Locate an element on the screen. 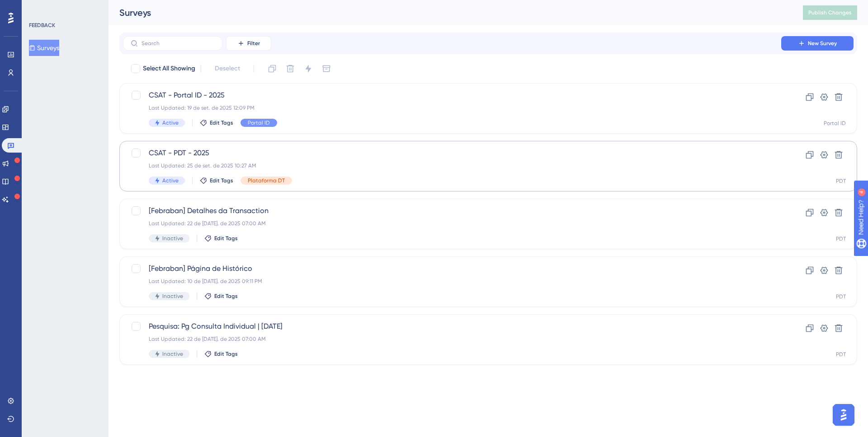 The width and height of the screenshot is (868, 437). span: CSAT - PDT - 2025 is located at coordinates (452, 153).